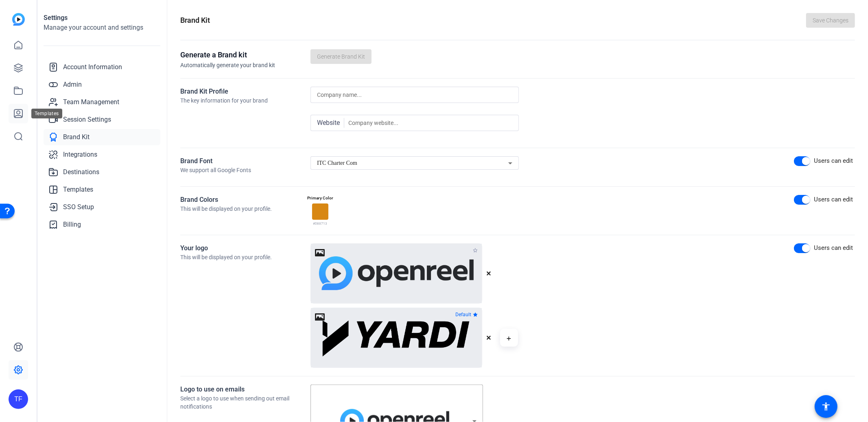  I want to click on span: Team Management, so click(91, 102).